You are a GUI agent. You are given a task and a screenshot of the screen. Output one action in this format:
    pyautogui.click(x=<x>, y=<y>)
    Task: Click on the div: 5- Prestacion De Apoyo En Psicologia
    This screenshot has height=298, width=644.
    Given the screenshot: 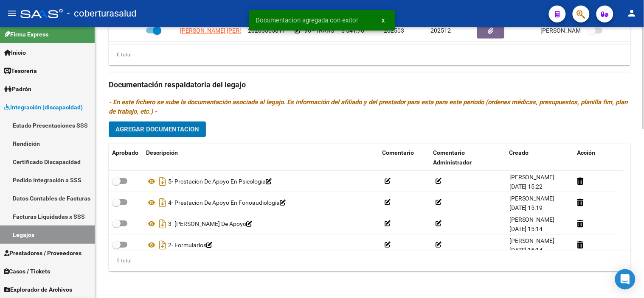 What is the action you would take?
    pyautogui.click(x=260, y=181)
    